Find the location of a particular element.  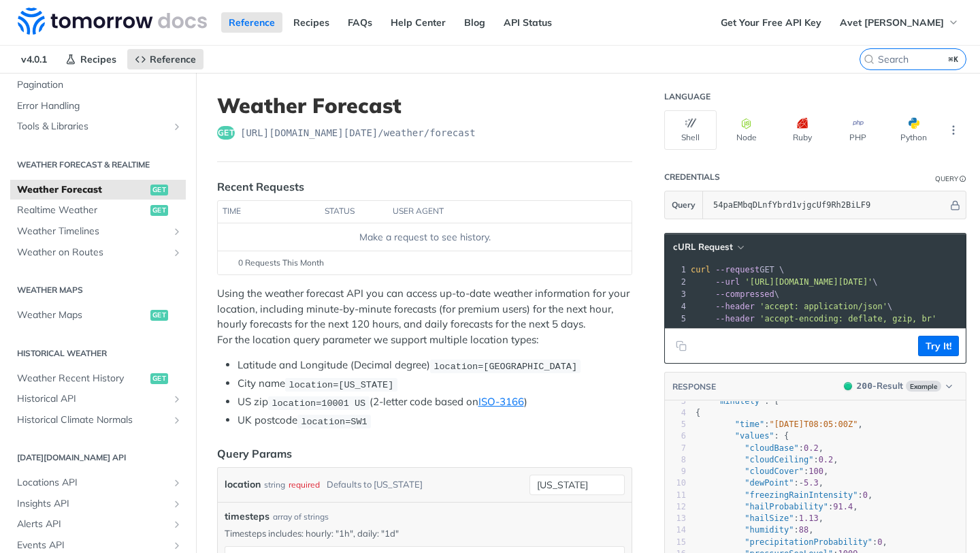

span: Realtime Weather is located at coordinates (82, 211).